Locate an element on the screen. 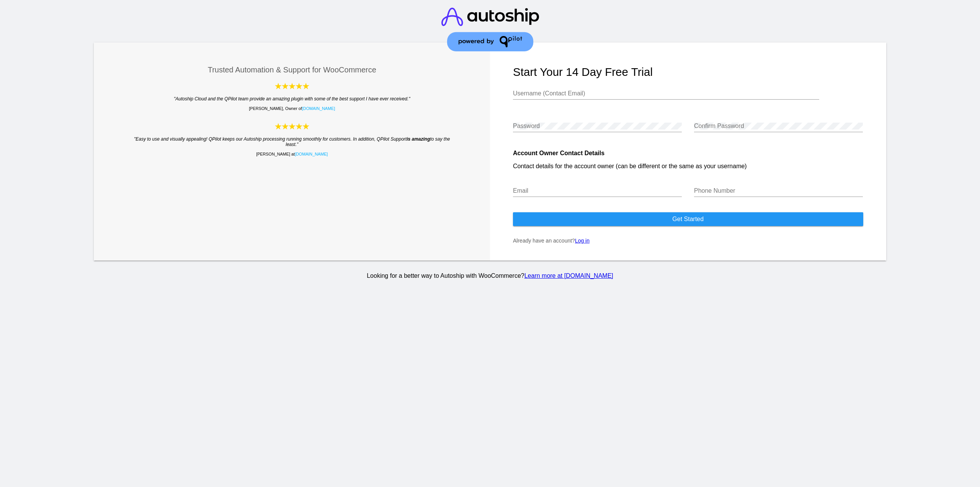 The width and height of the screenshot is (980, 487). span: Get started is located at coordinates (688, 219).